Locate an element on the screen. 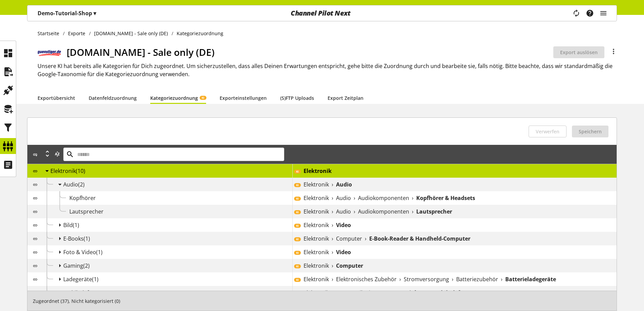 The image size is (644, 311). button: Verwerfen is located at coordinates (548, 132).